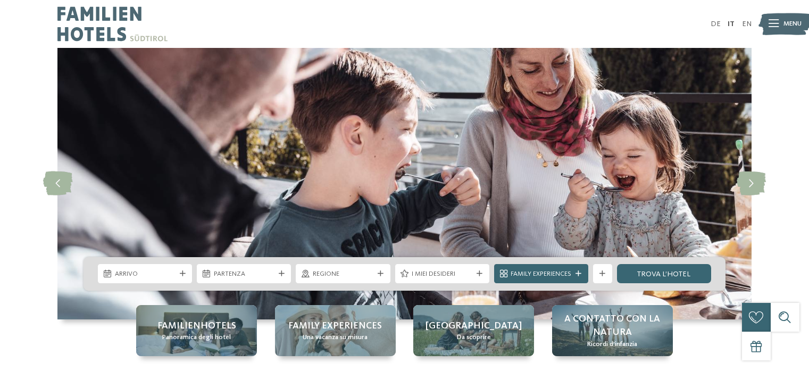  Describe the element at coordinates (474, 337) in the screenshot. I see `span: Da scoprire` at that location.